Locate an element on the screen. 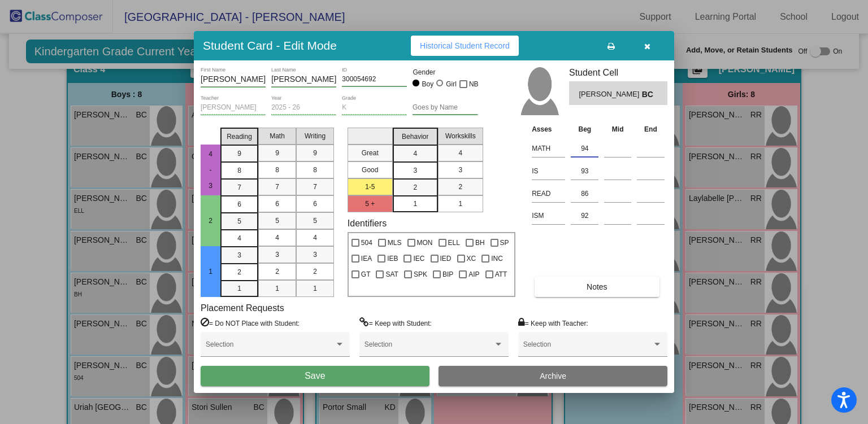 The image size is (868, 424). span: Save is located at coordinates (314, 375).